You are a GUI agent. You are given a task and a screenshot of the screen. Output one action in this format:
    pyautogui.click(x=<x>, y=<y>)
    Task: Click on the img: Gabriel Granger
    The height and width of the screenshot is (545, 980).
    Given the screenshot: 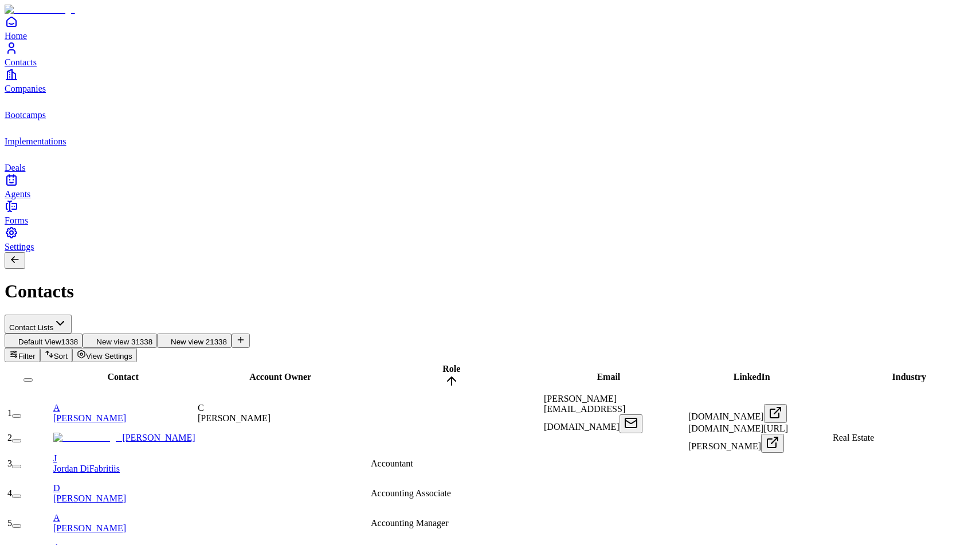 What is the action you would take?
    pyautogui.click(x=88, y=438)
    